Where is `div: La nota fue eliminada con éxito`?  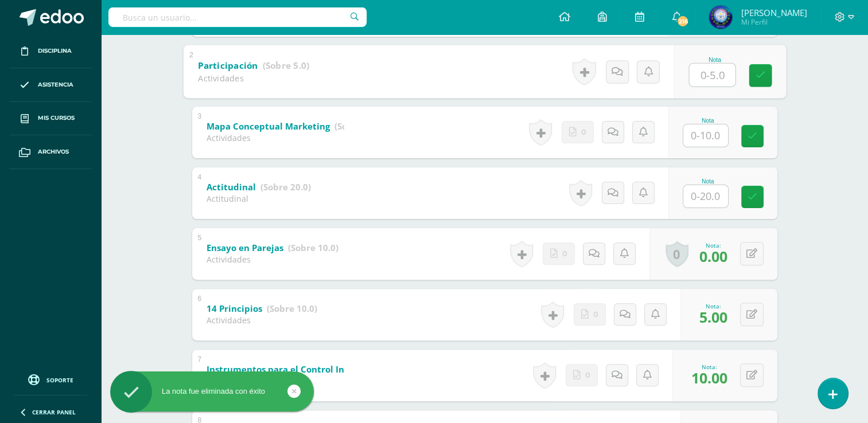 div: La nota fue eliminada con éxito is located at coordinates (212, 391).